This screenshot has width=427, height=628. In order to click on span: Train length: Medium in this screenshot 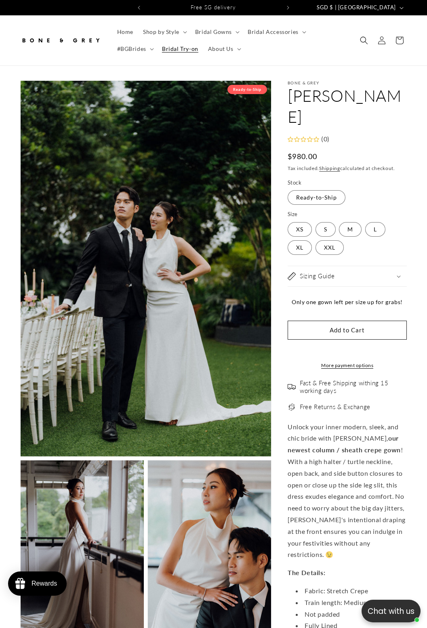, I will do `click(336, 602)`.